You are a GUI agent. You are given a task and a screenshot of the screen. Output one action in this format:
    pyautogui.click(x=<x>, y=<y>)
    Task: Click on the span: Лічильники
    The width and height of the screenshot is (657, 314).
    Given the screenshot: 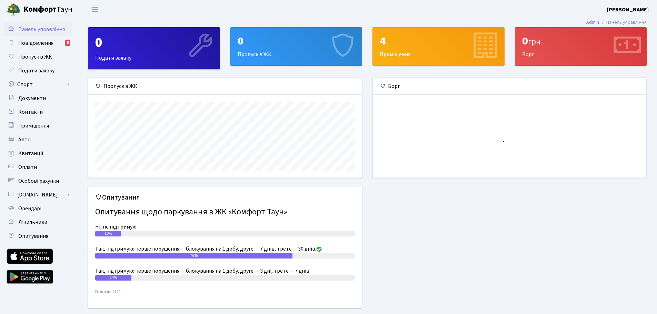 What is the action you would take?
    pyautogui.click(x=33, y=222)
    